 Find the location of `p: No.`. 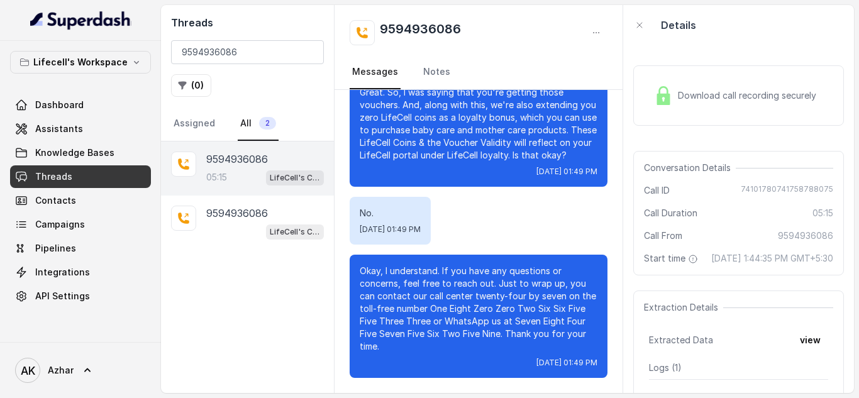

p: No. is located at coordinates (390, 213).